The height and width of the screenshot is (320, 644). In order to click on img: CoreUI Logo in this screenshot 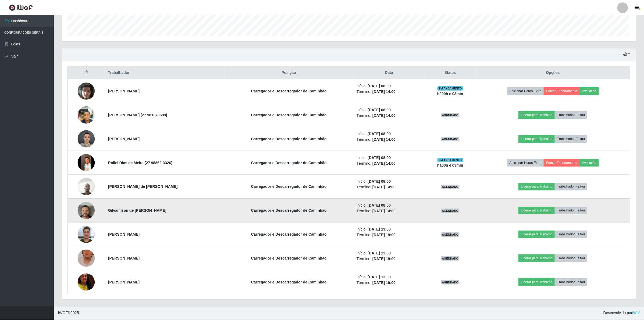, I will do `click(21, 7)`.